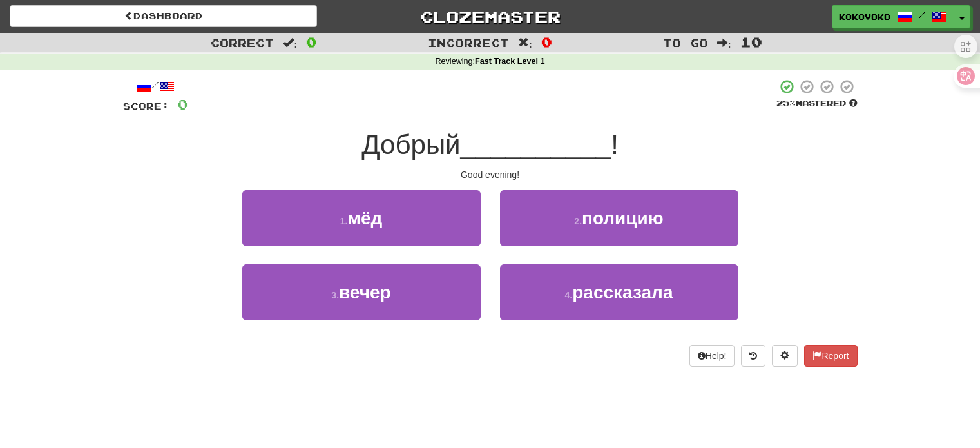 This screenshot has width=980, height=448. I want to click on strong: Fast Track Level 1, so click(510, 61).